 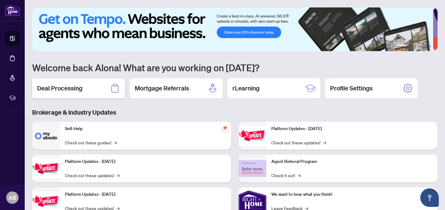 I want to click on h2: Deal Processing, so click(x=60, y=88).